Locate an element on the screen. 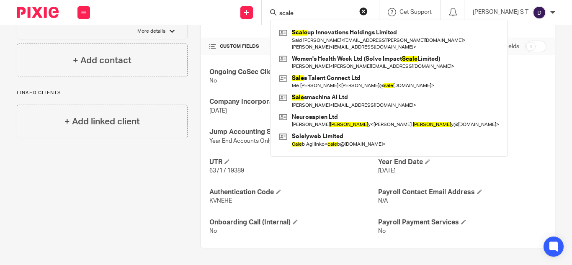  h4: + Add contact is located at coordinates (102, 60).